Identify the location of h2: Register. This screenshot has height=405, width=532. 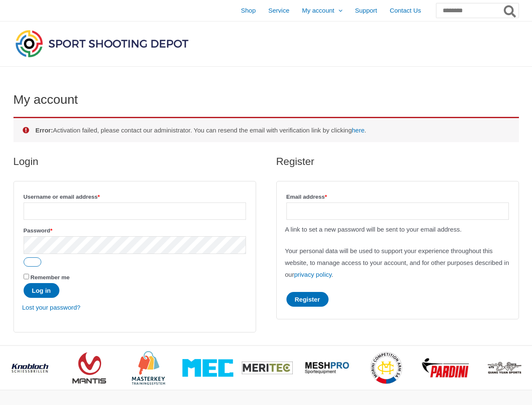
(398, 162).